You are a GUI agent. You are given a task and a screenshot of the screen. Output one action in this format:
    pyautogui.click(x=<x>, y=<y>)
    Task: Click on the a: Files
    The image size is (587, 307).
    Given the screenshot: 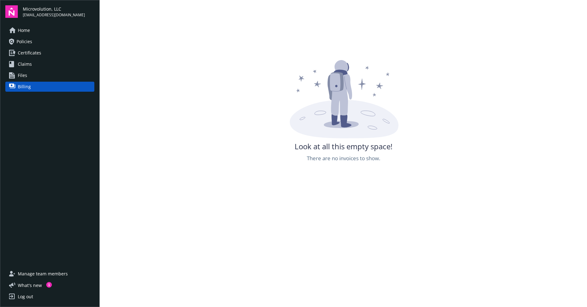 What is the action you would take?
    pyautogui.click(x=50, y=75)
    